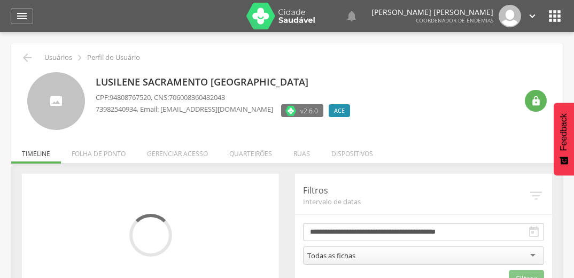 The height and width of the screenshot is (278, 574). What do you see at coordinates (454, 20) in the screenshot?
I see `span: Coordenador de Endemias` at bounding box center [454, 20].